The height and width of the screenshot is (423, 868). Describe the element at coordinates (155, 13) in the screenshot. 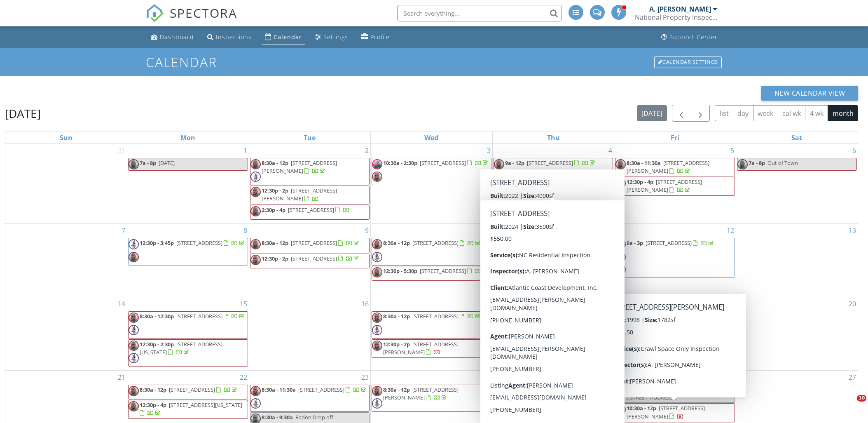

I see `img: The Best Home Inspection Software - Spectora` at that location.